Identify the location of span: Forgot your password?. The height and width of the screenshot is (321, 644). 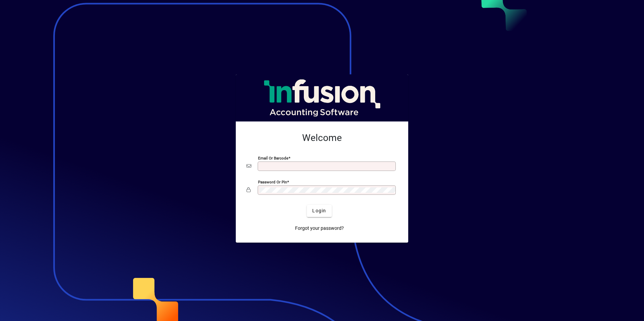
(319, 228).